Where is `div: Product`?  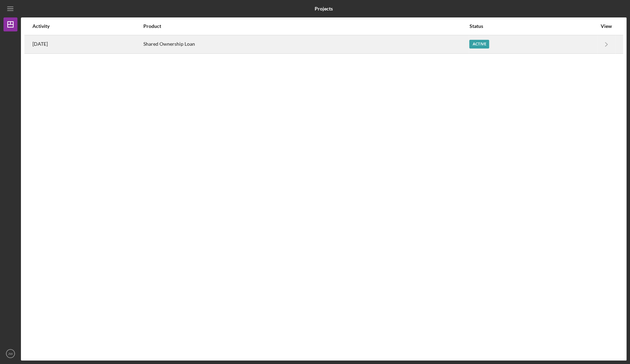
div: Product is located at coordinates (306, 26).